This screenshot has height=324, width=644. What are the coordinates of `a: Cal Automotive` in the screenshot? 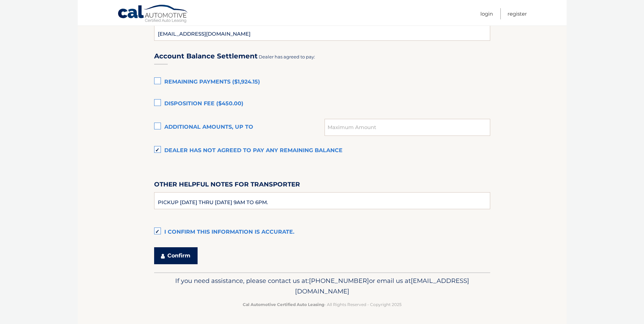 It's located at (153, 14).